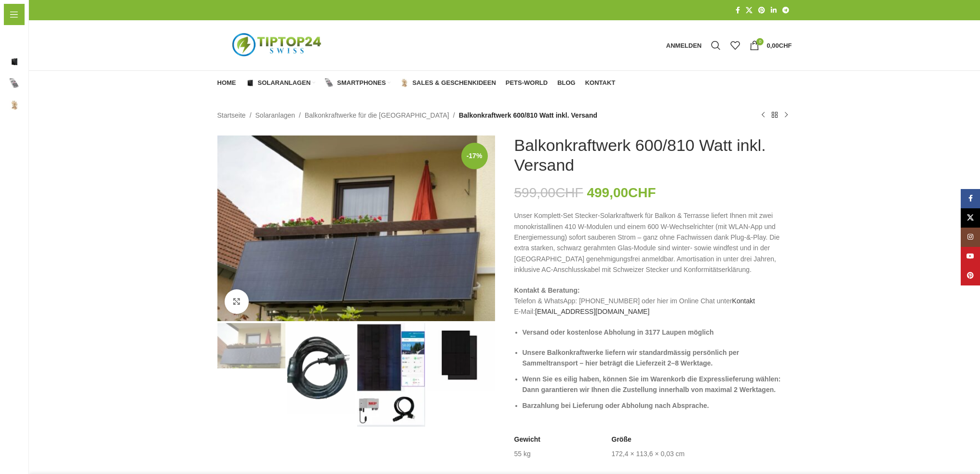 The image size is (980, 474). What do you see at coordinates (408, 115) in the screenshot?
I see `nav: Breadcrumb` at bounding box center [408, 115].